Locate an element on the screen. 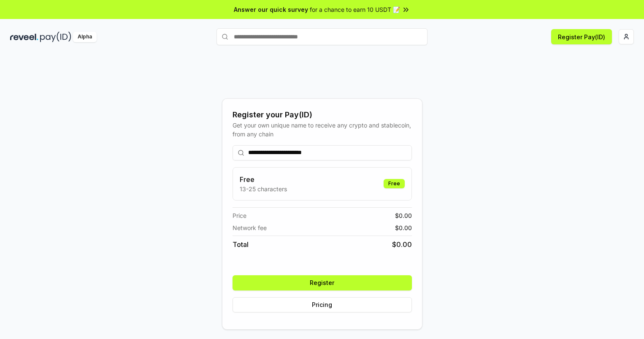 This screenshot has height=339, width=644. div: Free is located at coordinates (394, 183).